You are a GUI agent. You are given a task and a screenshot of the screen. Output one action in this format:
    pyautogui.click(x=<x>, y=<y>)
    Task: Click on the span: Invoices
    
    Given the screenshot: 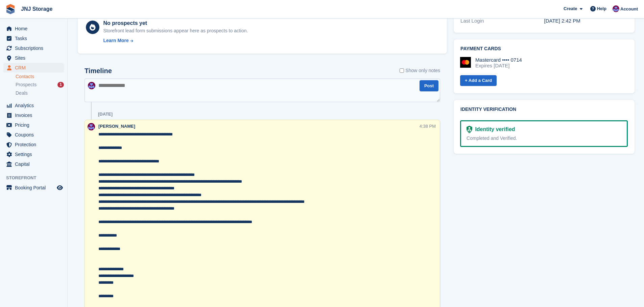 What is the action you would take?
    pyautogui.click(x=35, y=115)
    